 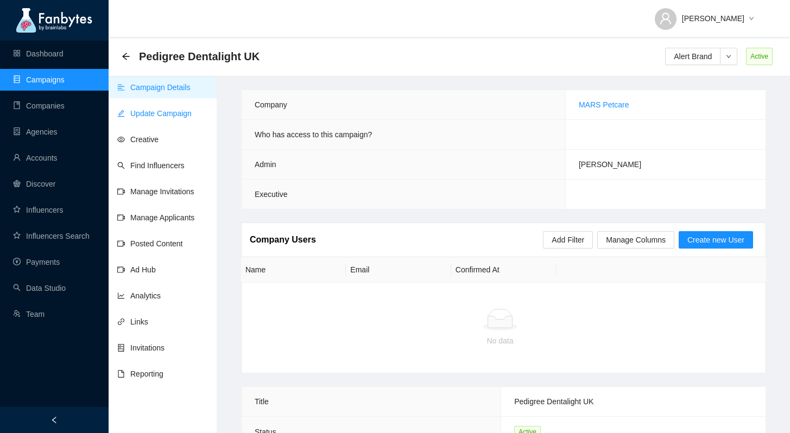 What do you see at coordinates (151, 166) in the screenshot?
I see `a: searchFind Influencers` at bounding box center [151, 166].